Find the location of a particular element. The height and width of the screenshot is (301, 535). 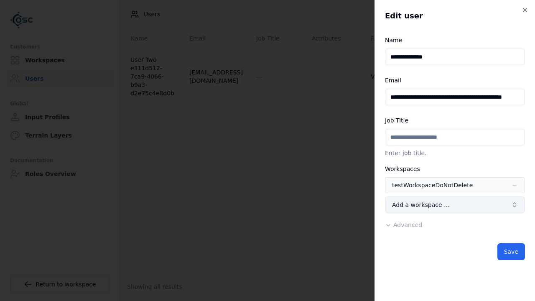

label: Workspaces is located at coordinates (402, 169).